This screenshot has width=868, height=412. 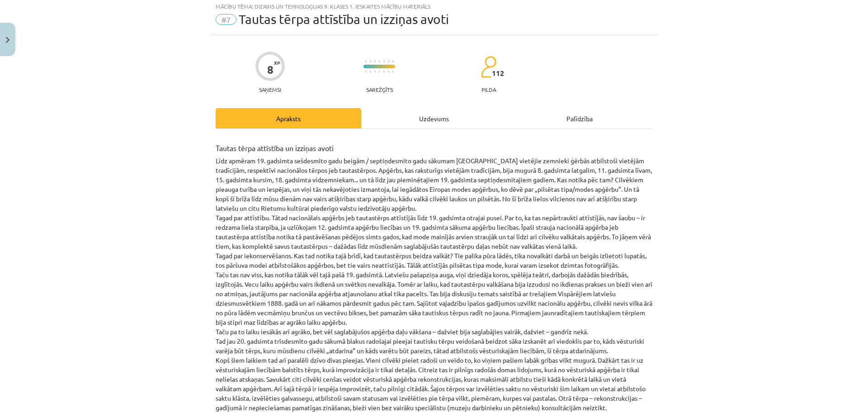 I want to click on span: #7, so click(x=226, y=20).